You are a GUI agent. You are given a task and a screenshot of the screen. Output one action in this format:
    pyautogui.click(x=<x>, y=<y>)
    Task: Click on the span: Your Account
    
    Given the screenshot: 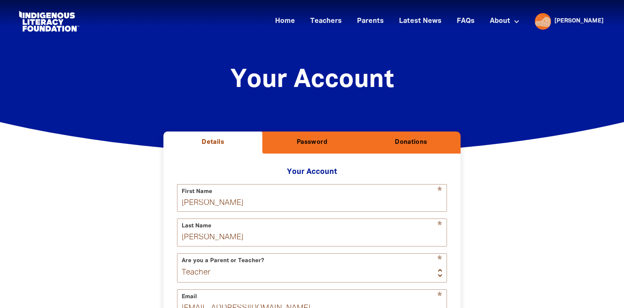 What is the action you would take?
    pyautogui.click(x=312, y=80)
    